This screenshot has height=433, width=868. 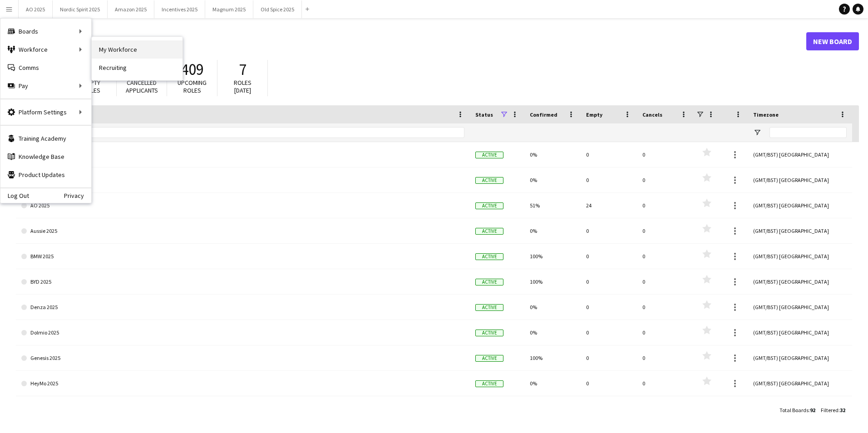 I want to click on a: Denza 2025, so click(x=243, y=307).